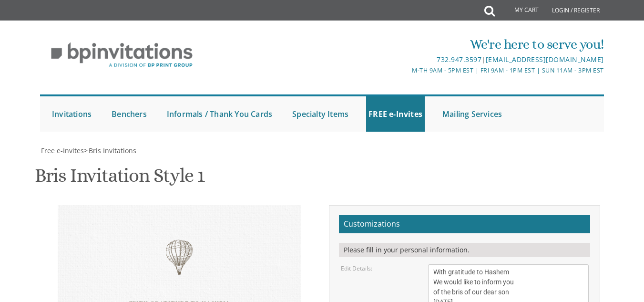 The width and height of the screenshot is (644, 302). I want to click on a: My Cart, so click(519, 10).